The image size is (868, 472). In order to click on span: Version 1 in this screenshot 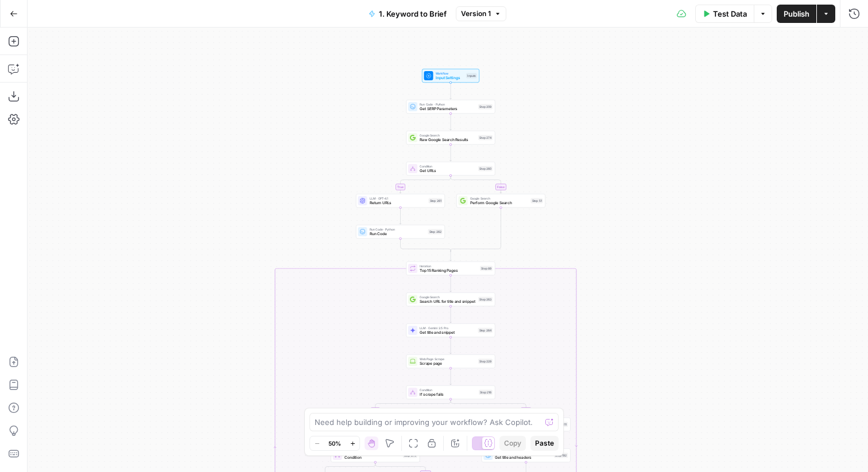, I will do `click(476, 13)`.